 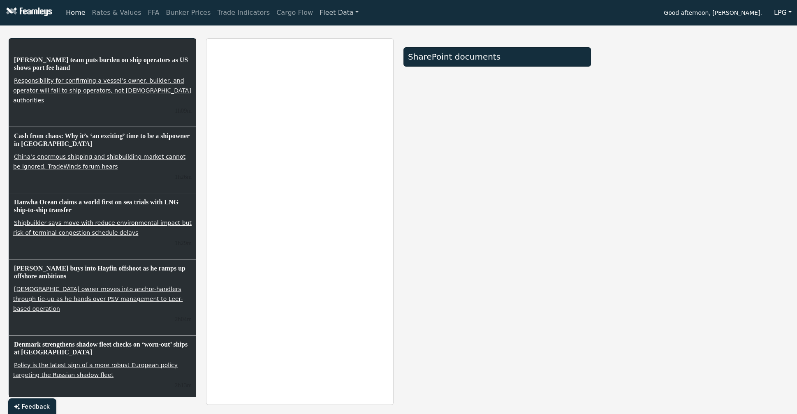 What do you see at coordinates (183, 386) in the screenshot?
I see `small: 10/6/2025, 11:53:46 AM` at bounding box center [183, 386].